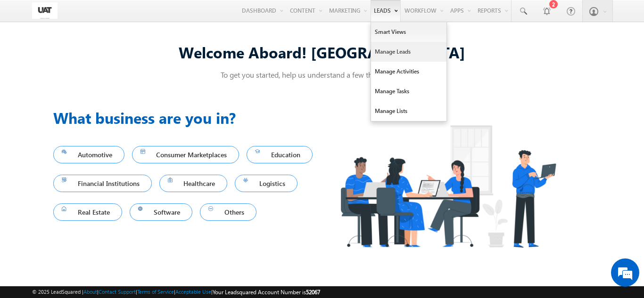 Image resolution: width=644 pixels, height=298 pixels. I want to click on a: Manage Lists, so click(409, 111).